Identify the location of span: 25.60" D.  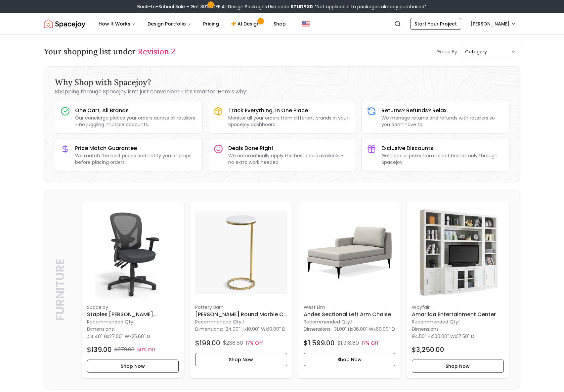
(141, 336).